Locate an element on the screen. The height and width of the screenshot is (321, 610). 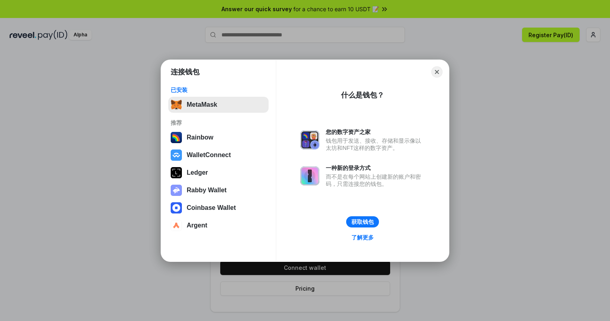
div: Argent is located at coordinates (197, 225).